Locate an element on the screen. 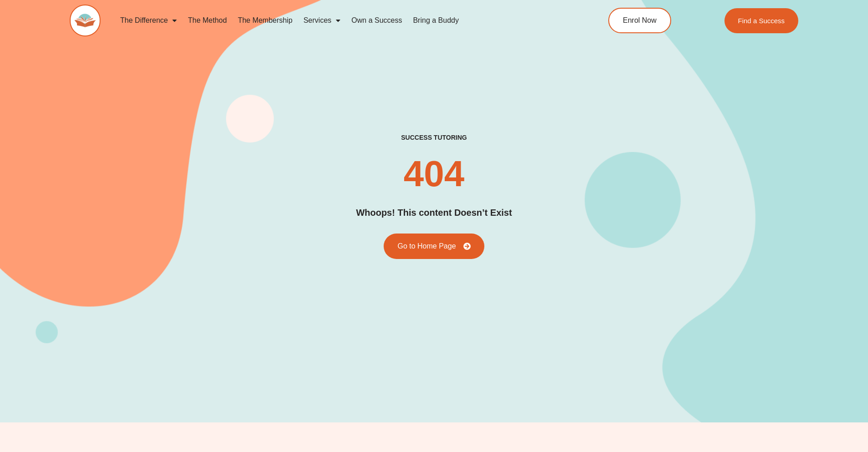 This screenshot has width=868, height=452. a: Find a Success is located at coordinates (761, 20).